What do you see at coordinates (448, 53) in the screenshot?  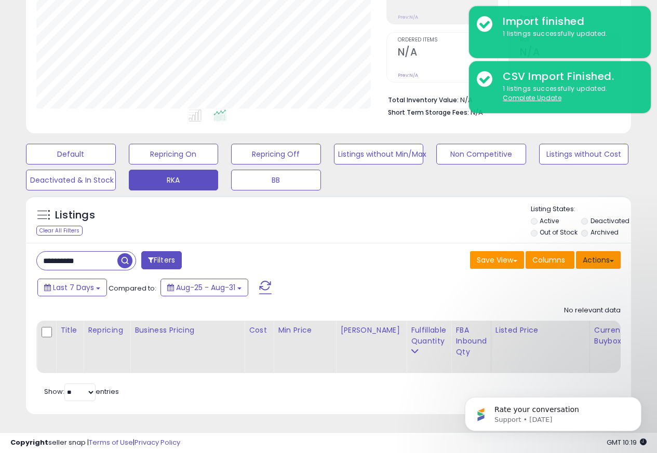 I see `h2: N/A` at bounding box center [448, 53].